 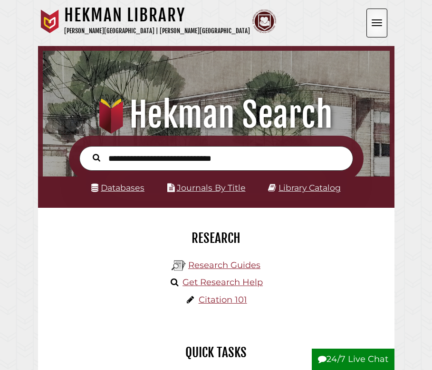 I want to click on a: Citation 101, so click(x=223, y=300).